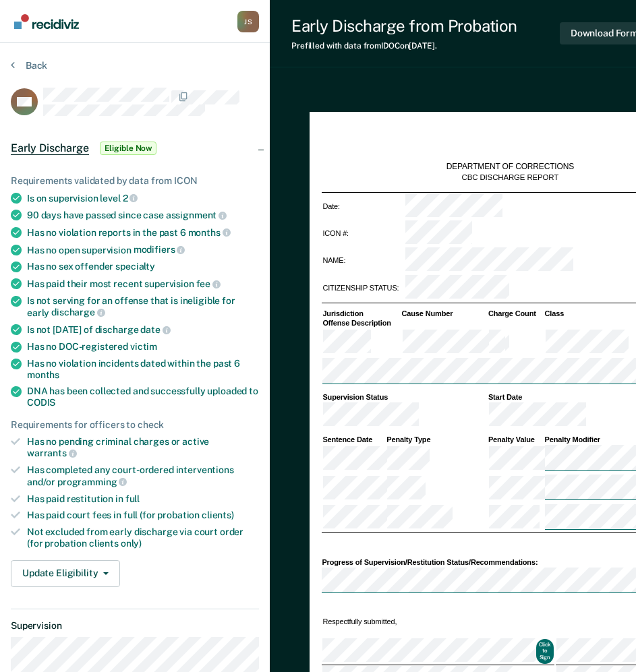  I want to click on span: 2, so click(130, 198).